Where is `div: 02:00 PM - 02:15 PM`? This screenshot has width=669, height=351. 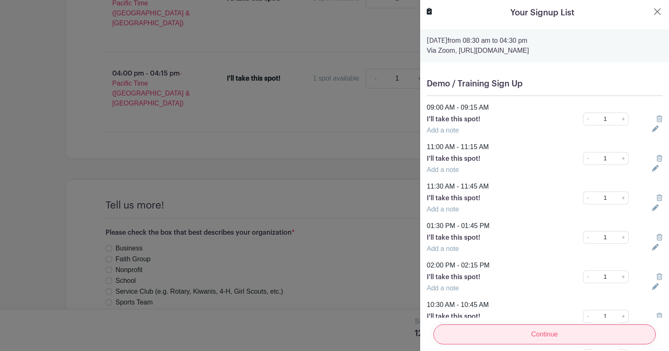 div: 02:00 PM - 02:15 PM is located at coordinates (545, 266).